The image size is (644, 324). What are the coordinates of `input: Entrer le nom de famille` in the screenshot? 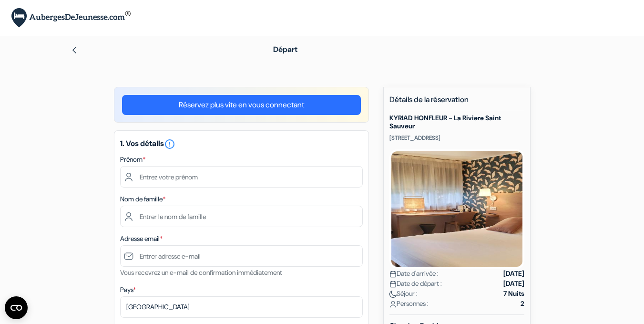 It's located at (241, 216).